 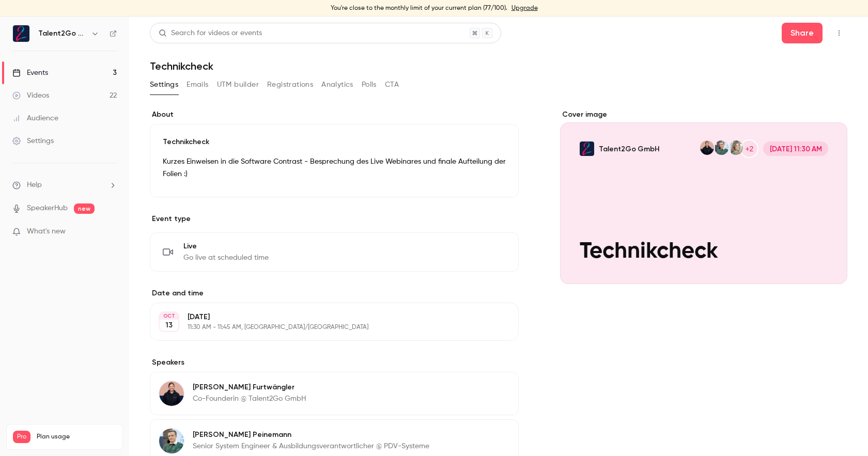 What do you see at coordinates (169, 316) in the screenshot?
I see `div: OCT` at bounding box center [169, 316].